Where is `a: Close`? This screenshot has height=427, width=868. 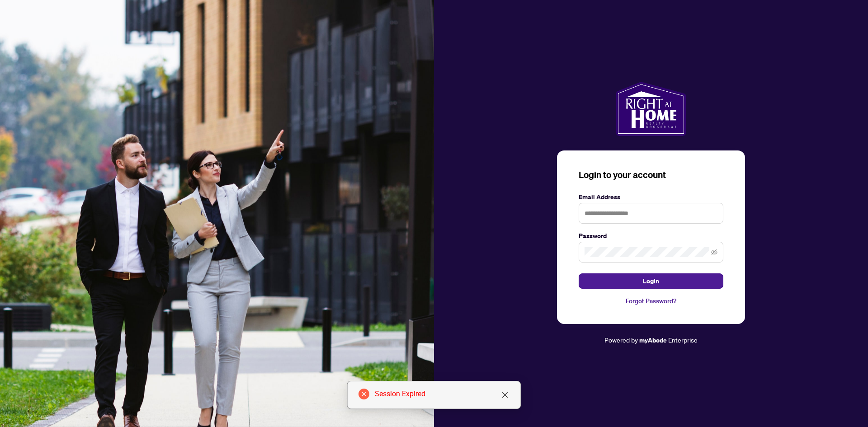 a: Close is located at coordinates (505, 395).